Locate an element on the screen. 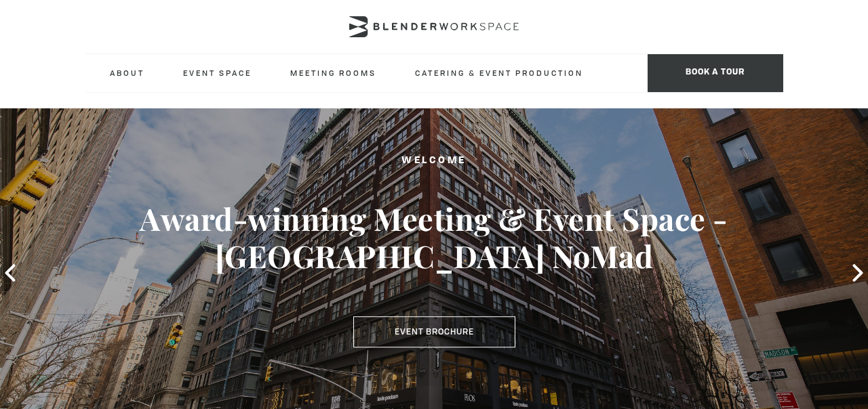 The image size is (868, 409). a: Event Brochure is located at coordinates (434, 332).